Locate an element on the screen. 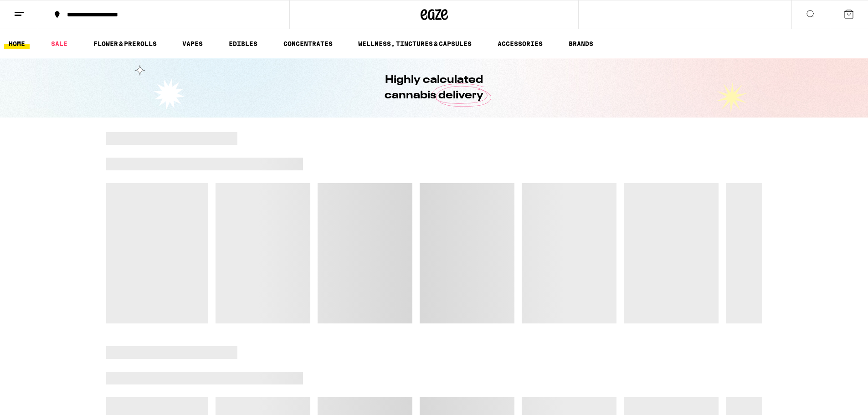 The width and height of the screenshot is (868, 415). button: BRANDS is located at coordinates (581, 44).